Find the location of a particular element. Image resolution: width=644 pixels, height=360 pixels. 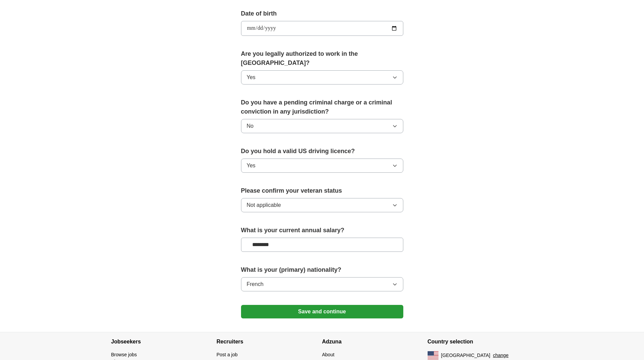

span: No is located at coordinates (250, 126).